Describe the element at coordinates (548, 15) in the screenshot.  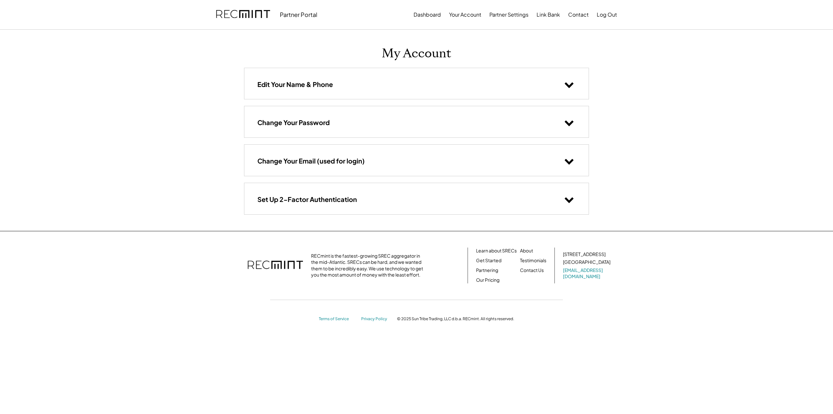
I see `button: Link Bank` at that location.